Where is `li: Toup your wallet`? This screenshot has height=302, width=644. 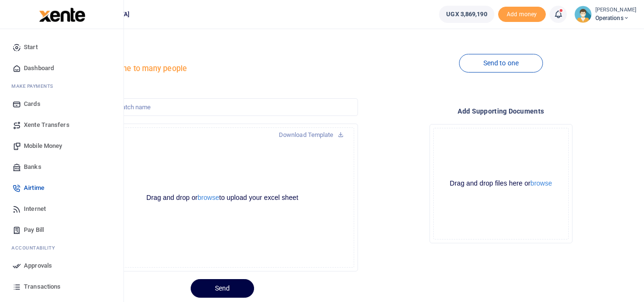 li: Toup your wallet is located at coordinates (522, 14).